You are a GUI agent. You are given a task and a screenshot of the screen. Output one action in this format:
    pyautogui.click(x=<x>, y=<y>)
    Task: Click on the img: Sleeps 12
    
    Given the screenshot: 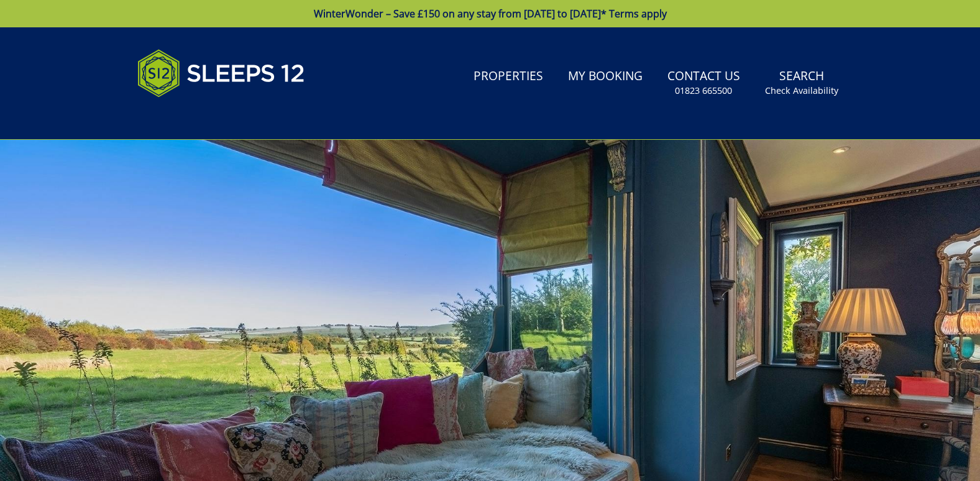 What is the action you would take?
    pyautogui.click(x=221, y=73)
    